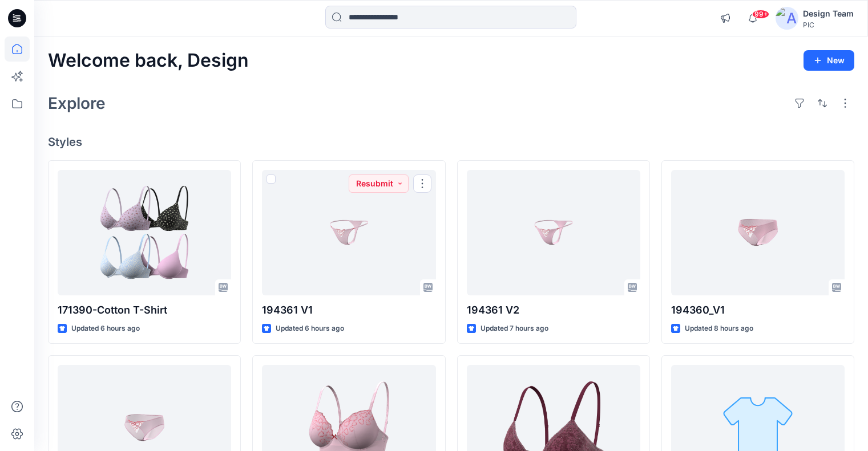  What do you see at coordinates (349, 310) in the screenshot?
I see `p: 194361 V1` at bounding box center [349, 310].